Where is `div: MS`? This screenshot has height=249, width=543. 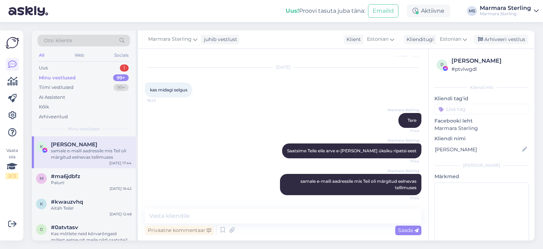
div: MS is located at coordinates (472, 11).